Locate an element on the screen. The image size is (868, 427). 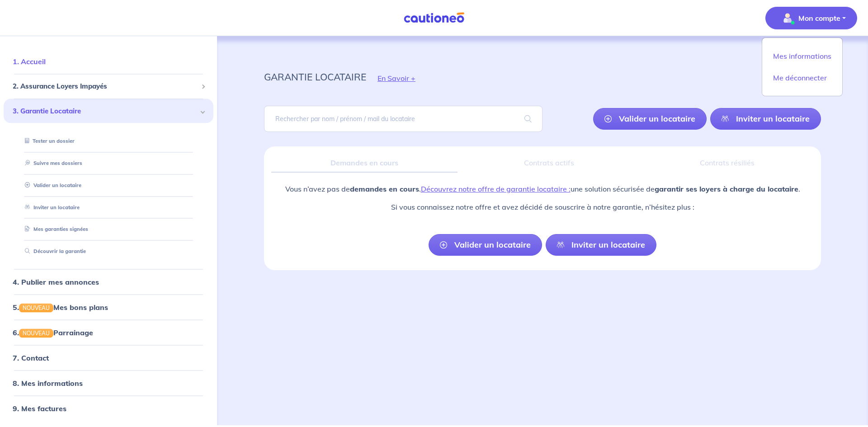
input: Rechercher par nom / prénom / mail du locataire is located at coordinates (404, 119).